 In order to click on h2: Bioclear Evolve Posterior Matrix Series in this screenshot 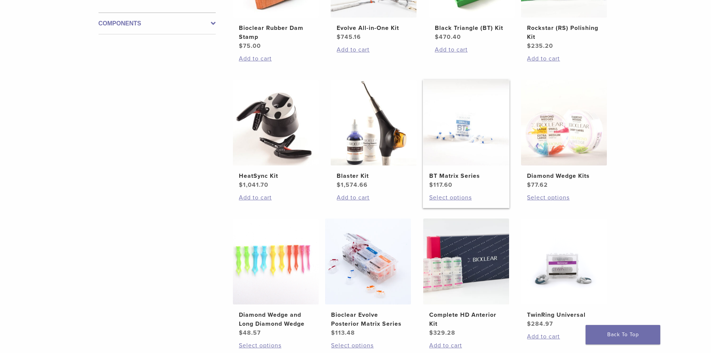, I will do `click(368, 319)`.